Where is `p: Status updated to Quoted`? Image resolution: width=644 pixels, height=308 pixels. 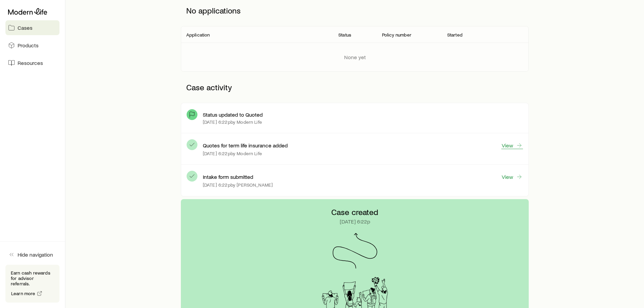 p: Status updated to Quoted is located at coordinates (233, 115).